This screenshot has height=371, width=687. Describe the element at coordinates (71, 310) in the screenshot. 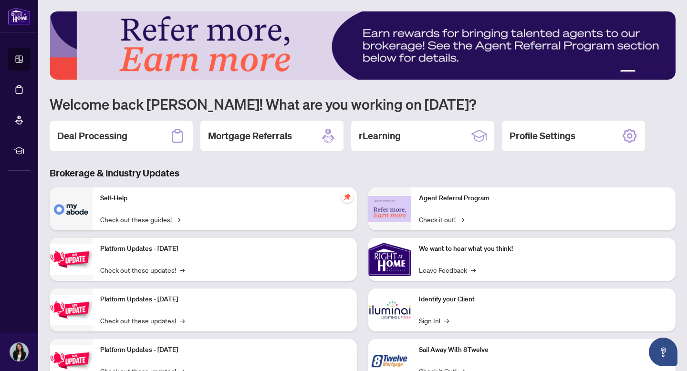

I see `img: Platform Updates - July 8, 2025` at that location.